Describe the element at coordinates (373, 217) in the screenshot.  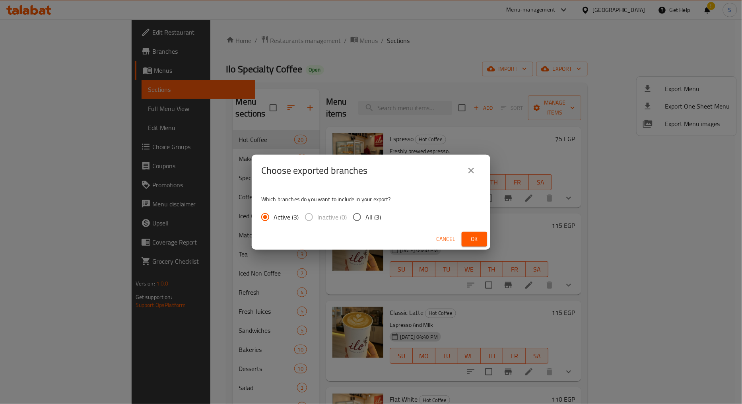
I see `span: All (3)` at that location.